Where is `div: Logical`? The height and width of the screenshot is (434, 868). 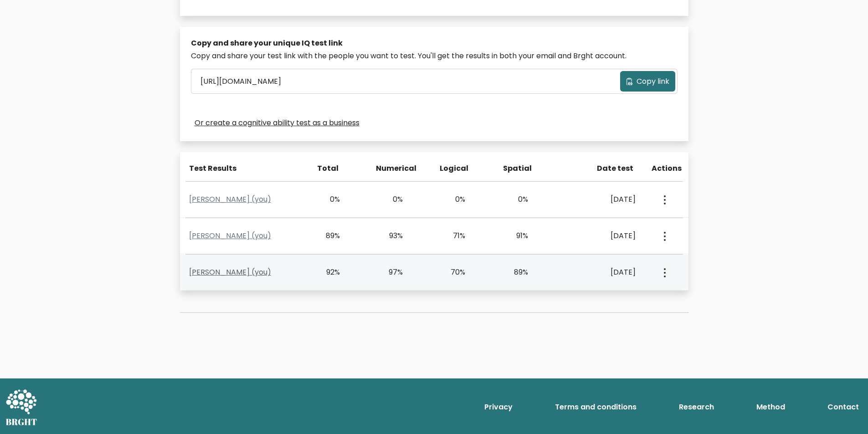
div: Logical is located at coordinates (453, 169).